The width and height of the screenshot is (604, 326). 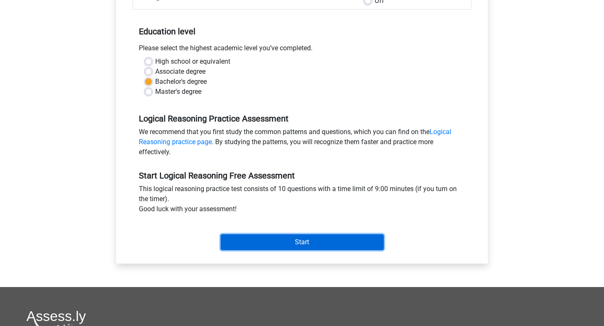 What do you see at coordinates (302, 144) in the screenshot?
I see `div: We recommend that you first study the common patterns and questions, which you can find on the . ...` at bounding box center [302, 144].